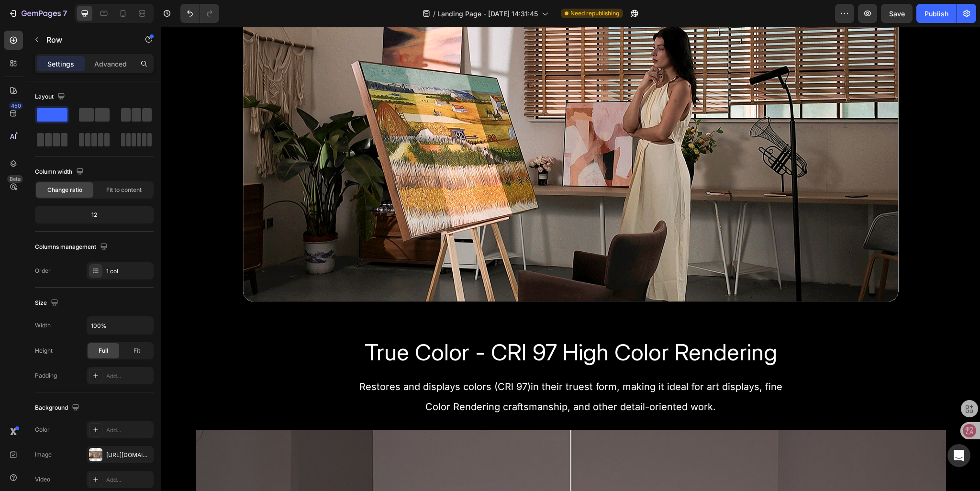 This screenshot has height=491, width=980. What do you see at coordinates (65, 189) in the screenshot?
I see `span: Change ratio` at bounding box center [65, 189].